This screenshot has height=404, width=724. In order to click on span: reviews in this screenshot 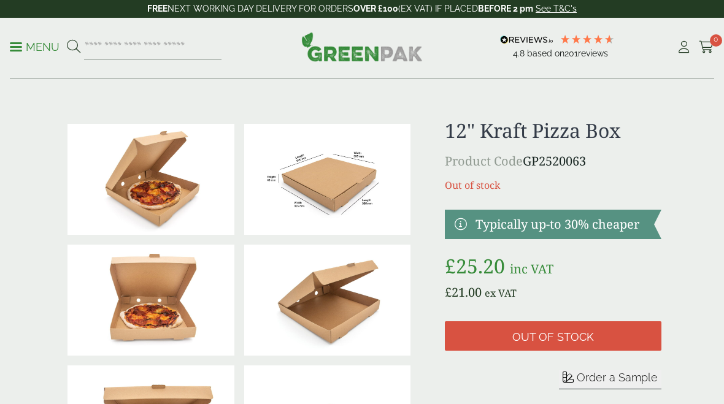, I will do `click(592, 53)`.